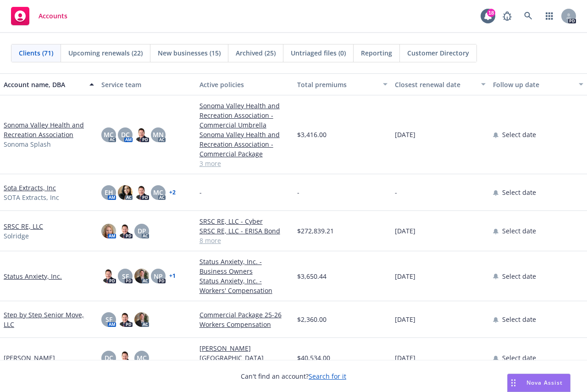  What do you see at coordinates (435, 84) in the screenshot?
I see `div: Closest renewal date` at bounding box center [435, 84].